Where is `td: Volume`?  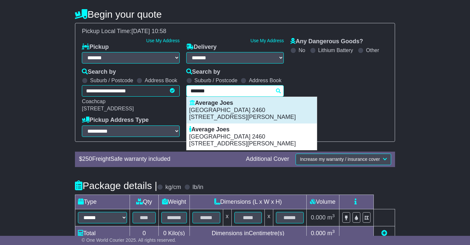 td: Volume is located at coordinates (323, 202).